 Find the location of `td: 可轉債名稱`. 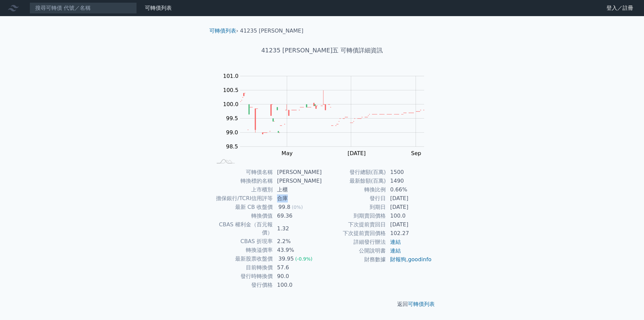

td: 可轉債名稱 is located at coordinates (242, 172).